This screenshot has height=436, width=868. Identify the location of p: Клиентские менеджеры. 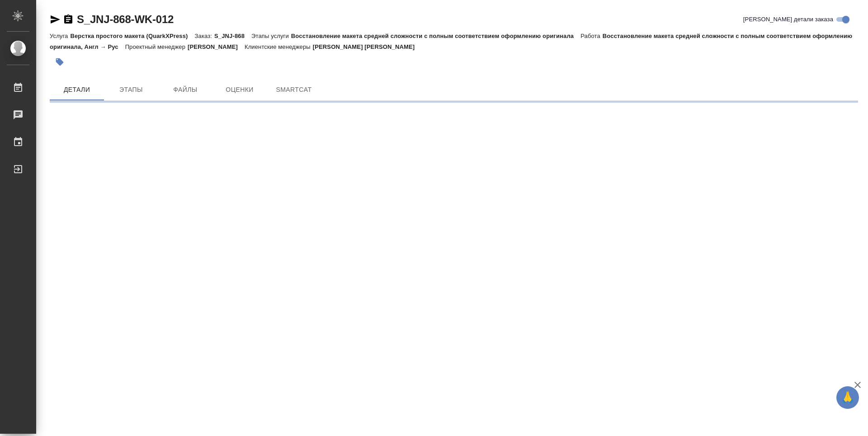
(279, 47).